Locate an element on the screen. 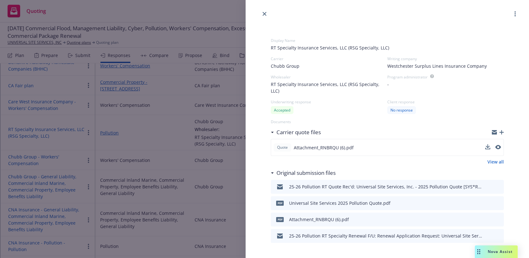 This screenshot has width=529, height=258. div: Original submission files is located at coordinates (303, 173).